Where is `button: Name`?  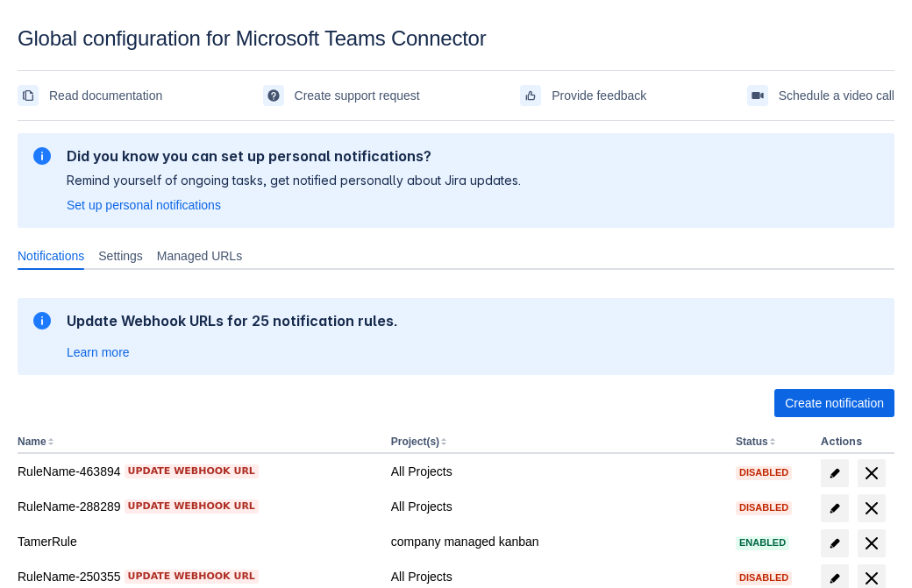
button: Name is located at coordinates (31, 442).